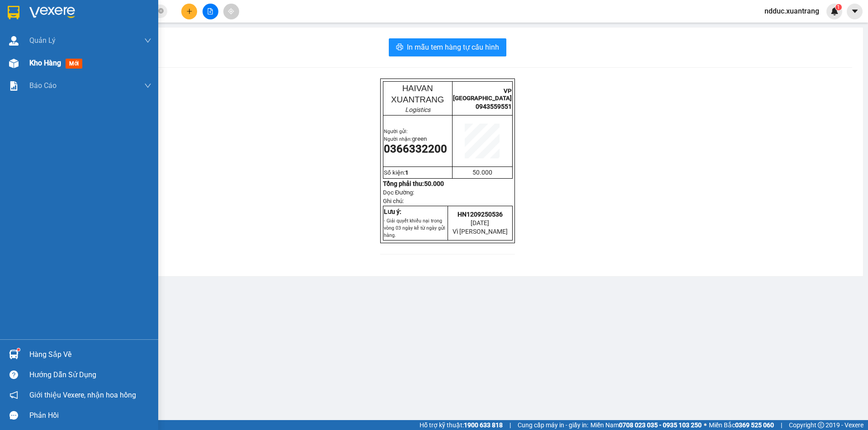 The height and width of the screenshot is (430, 868). Describe the element at coordinates (74, 63) in the screenshot. I see `span: mới` at that location.